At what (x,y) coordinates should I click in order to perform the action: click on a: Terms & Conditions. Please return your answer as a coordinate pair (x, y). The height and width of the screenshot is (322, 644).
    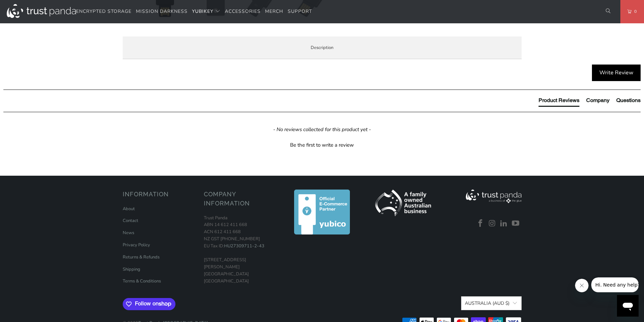
    Looking at the image, I should click on (142, 281).